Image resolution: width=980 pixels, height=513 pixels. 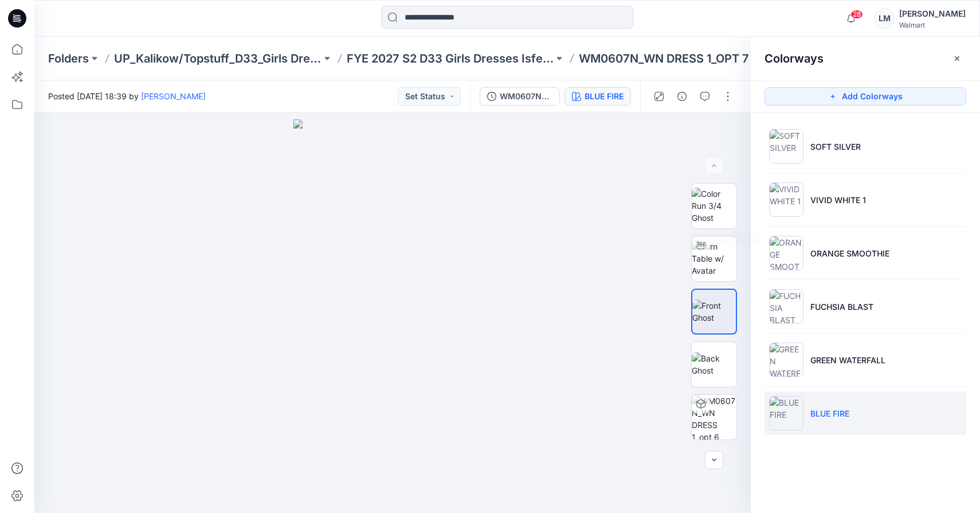 I want to click on img: BLUE FIRE, so click(x=786, y=413).